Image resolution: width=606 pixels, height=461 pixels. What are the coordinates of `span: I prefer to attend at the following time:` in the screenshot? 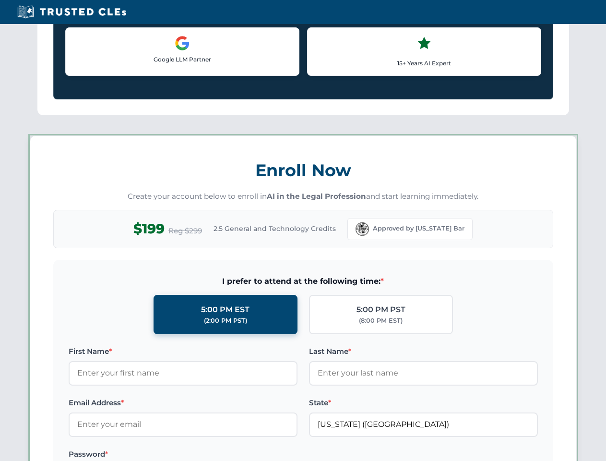 It's located at (303, 281).